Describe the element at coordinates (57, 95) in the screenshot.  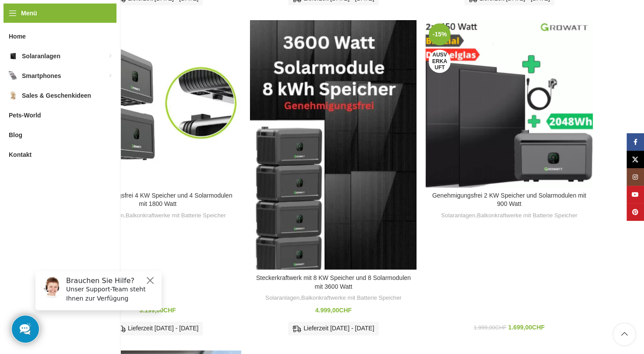
I see `span: Sales & Geschenkideen` at that location.